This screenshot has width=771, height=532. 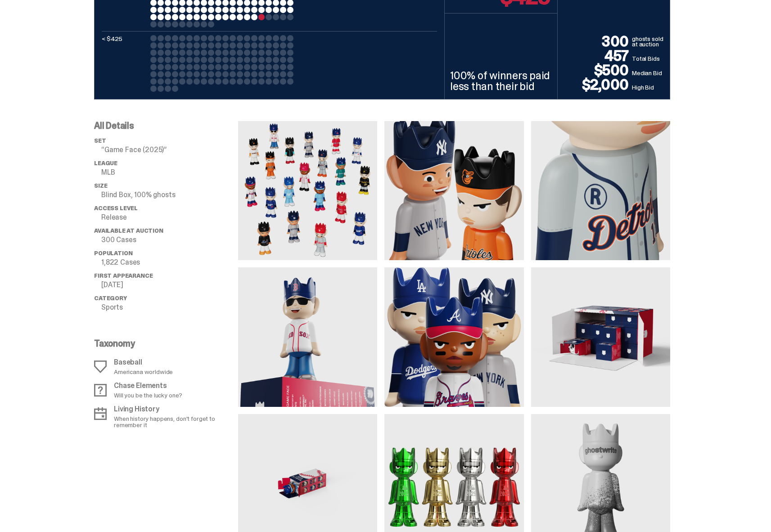 What do you see at coordinates (648, 73) in the screenshot?
I see `p: Median Bid` at bounding box center [648, 73].